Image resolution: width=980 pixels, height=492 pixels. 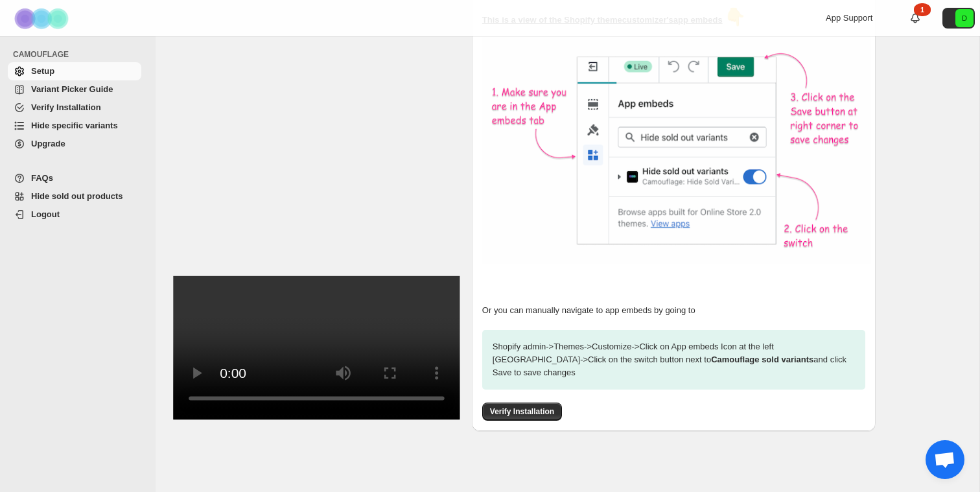 What do you see at coordinates (522, 411) in the screenshot?
I see `button: Verify Installation` at bounding box center [522, 411].